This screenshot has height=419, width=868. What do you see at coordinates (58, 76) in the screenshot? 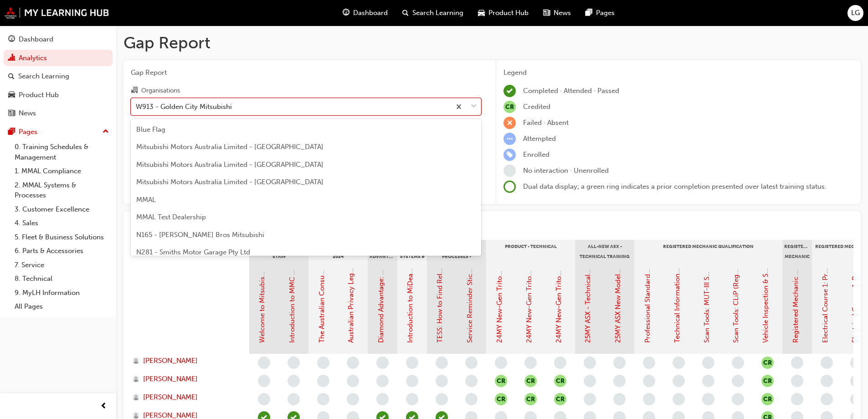
I see `a: Search Learning` at bounding box center [58, 76].